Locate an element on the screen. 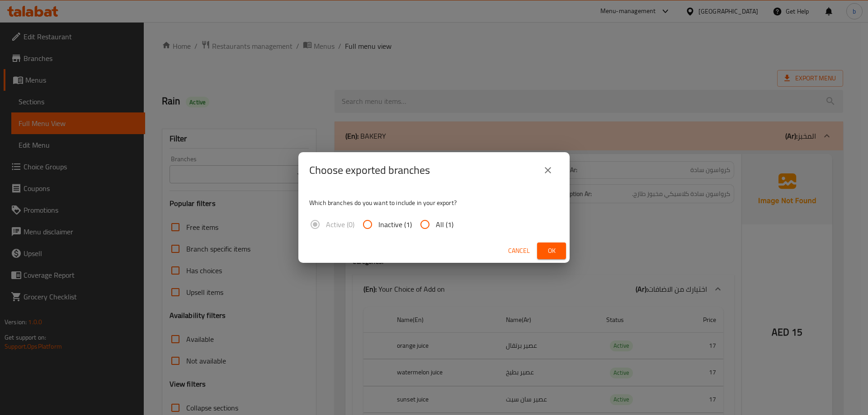 This screenshot has width=868, height=415. button: Cancel is located at coordinates (519, 251).